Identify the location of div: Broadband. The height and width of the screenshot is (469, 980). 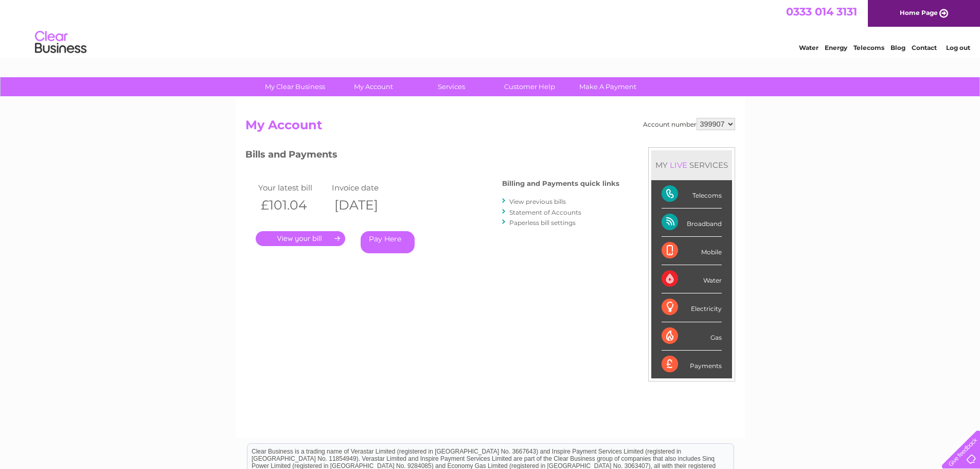
(691, 222).